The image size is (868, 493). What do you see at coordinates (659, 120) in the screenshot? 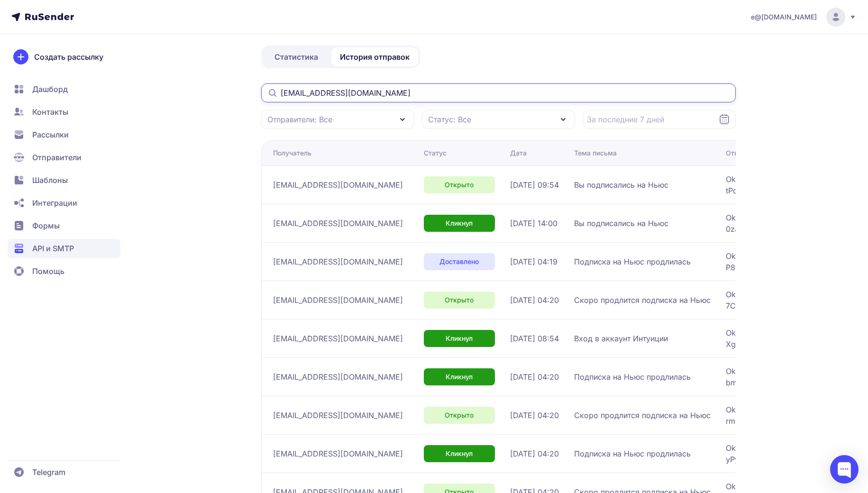
I see `input: Datepicker input` at bounding box center [659, 120].